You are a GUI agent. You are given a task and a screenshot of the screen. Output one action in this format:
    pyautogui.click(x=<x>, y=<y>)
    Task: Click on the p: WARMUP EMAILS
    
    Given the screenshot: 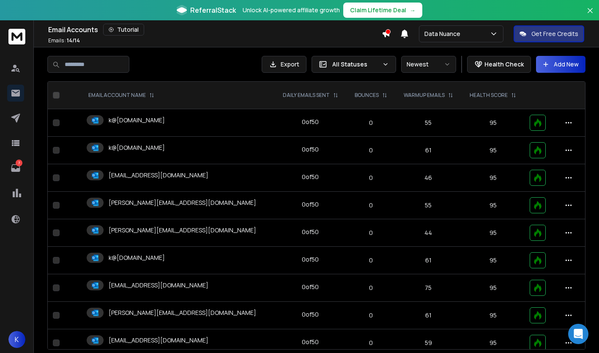 What is the action you would take?
    pyautogui.click(x=424, y=95)
    